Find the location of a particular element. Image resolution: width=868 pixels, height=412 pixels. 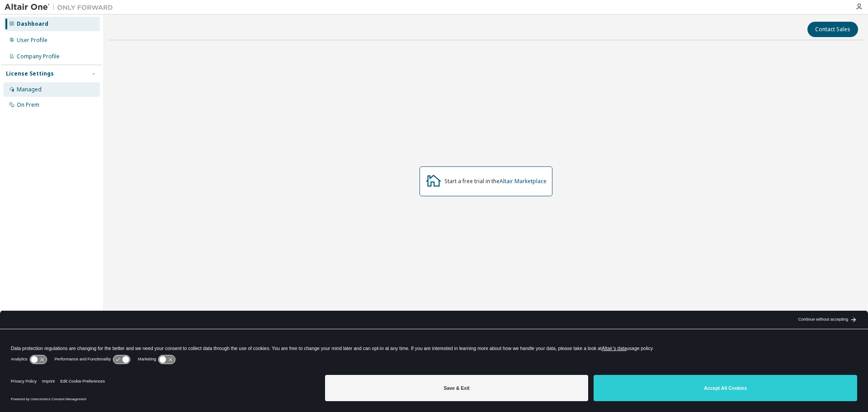

div: Dashboard is located at coordinates (33, 24).